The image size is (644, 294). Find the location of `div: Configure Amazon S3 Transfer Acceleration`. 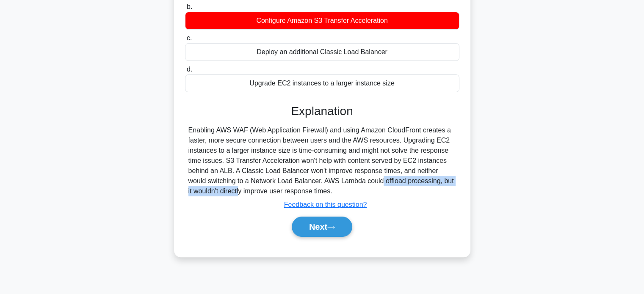

div: Configure Amazon S3 Transfer Acceleration is located at coordinates (322, 21).